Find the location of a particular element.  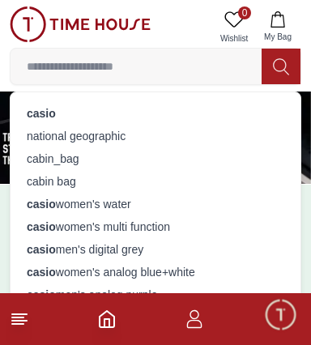

div: men's digital grey is located at coordinates (155, 249).